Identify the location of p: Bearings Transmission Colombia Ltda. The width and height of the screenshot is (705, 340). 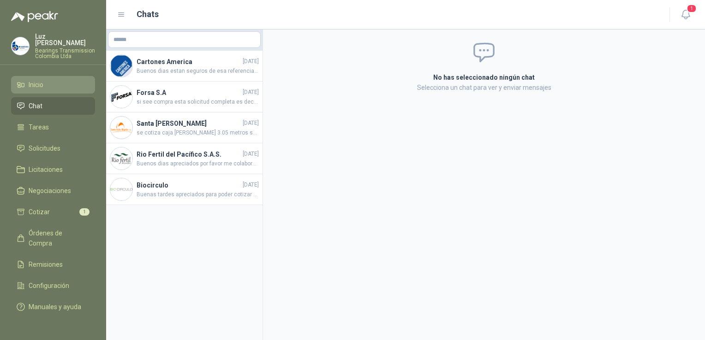
(65, 54).